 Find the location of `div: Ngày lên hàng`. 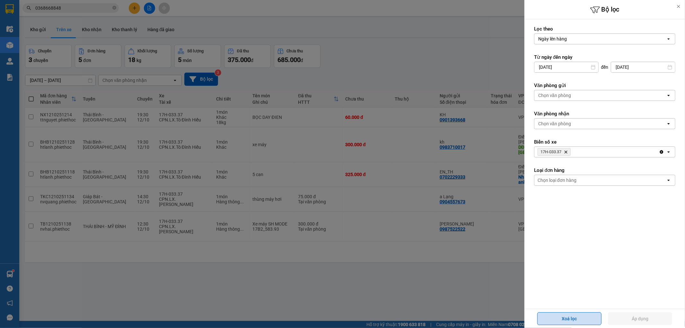

div: Ngày lên hàng is located at coordinates (553, 39).